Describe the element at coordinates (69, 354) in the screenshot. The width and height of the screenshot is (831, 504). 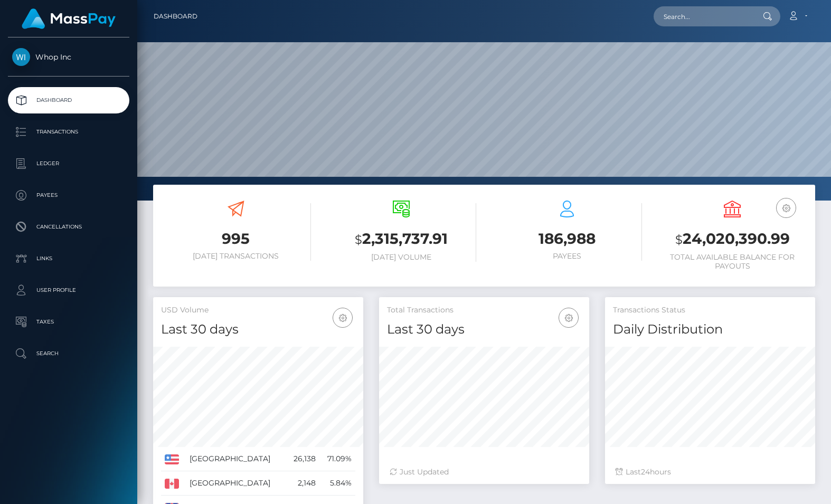
I see `a: Search` at that location.